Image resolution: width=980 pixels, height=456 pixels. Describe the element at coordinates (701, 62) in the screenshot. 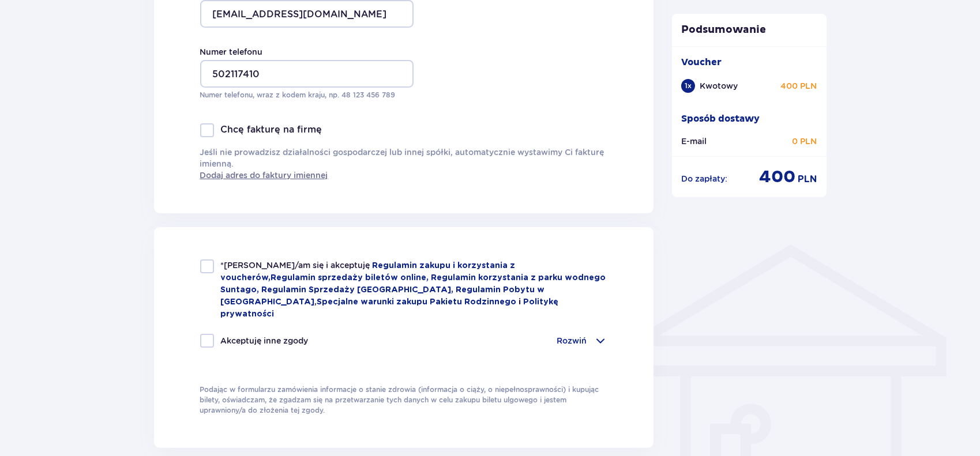

I see `p: Voucher` at that location.